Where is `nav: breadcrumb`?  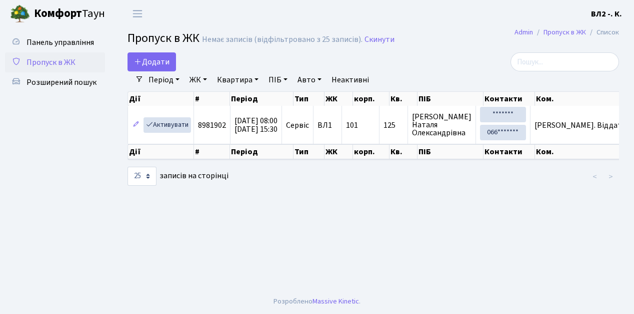
nav: breadcrumb is located at coordinates (566, 32).